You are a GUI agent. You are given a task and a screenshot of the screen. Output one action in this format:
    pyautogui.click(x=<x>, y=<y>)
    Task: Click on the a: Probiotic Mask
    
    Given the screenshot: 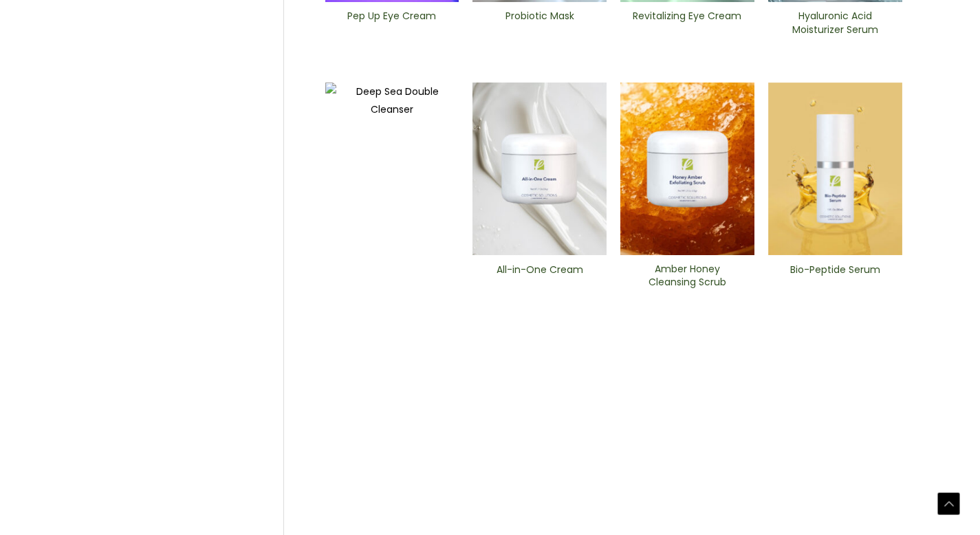 What is the action you would take?
    pyautogui.click(x=539, y=25)
    